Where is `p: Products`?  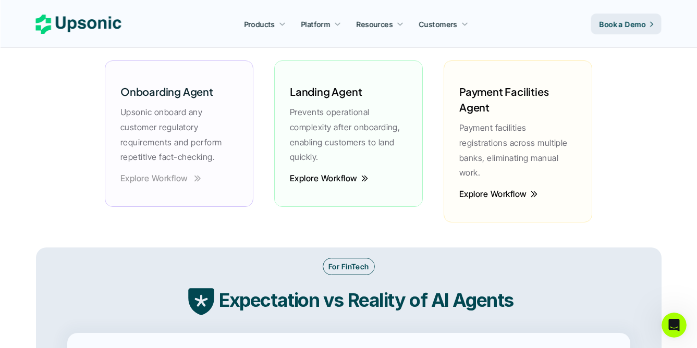
p: Products is located at coordinates (259, 24).